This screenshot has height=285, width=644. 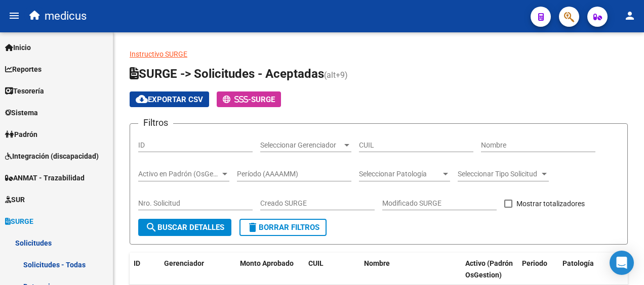 I want to click on span: (alt+9), so click(x=336, y=75).